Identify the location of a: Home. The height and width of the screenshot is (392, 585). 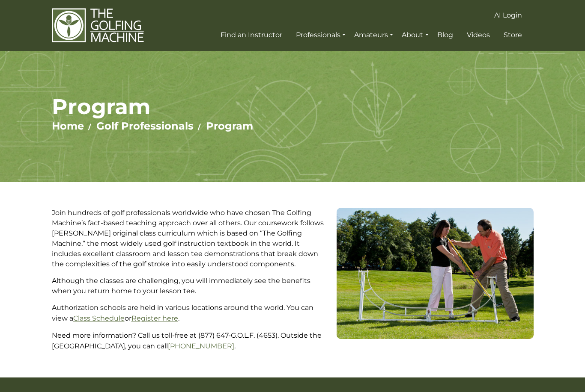
(68, 126).